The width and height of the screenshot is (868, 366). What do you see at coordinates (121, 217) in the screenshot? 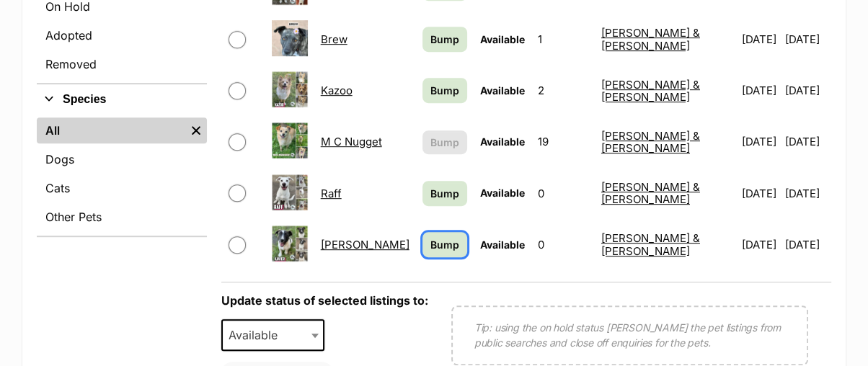
I see `a: Other Pets` at bounding box center [121, 217].